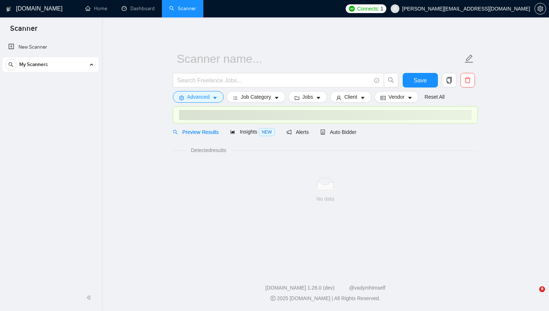 This screenshot has height=311, width=549. What do you see at coordinates (540, 9) in the screenshot?
I see `a: setting` at bounding box center [540, 9].